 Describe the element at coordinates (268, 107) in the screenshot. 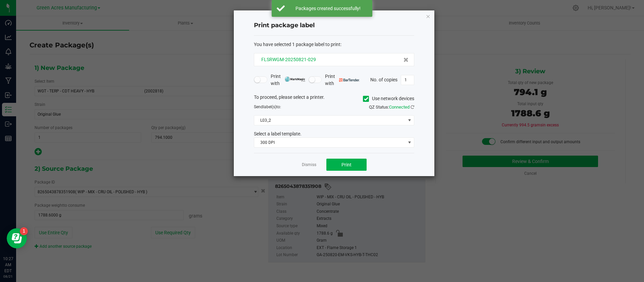

I see `span: Send to:` at that location.